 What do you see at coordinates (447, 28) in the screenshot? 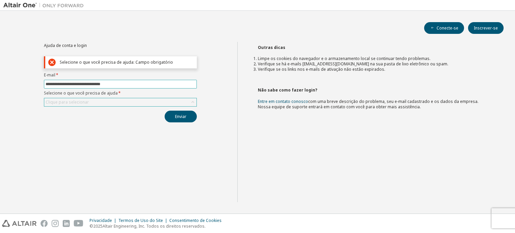
I see `font: Conecte-se` at bounding box center [447, 28].